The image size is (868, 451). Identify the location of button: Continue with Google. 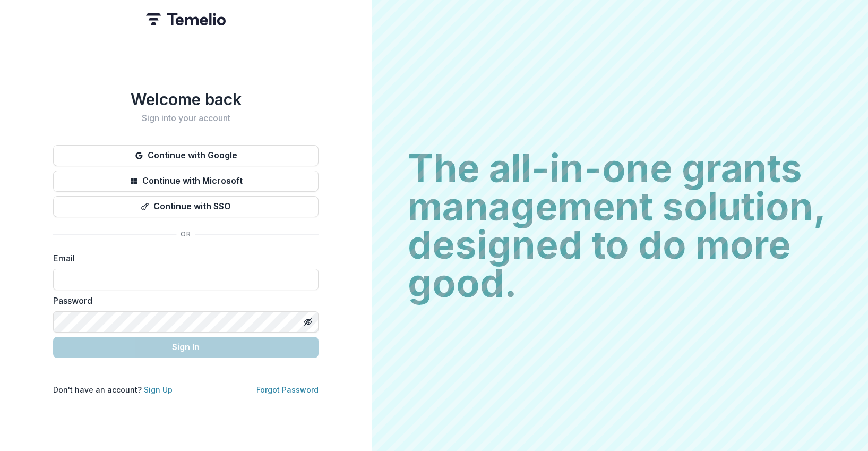
(186, 156).